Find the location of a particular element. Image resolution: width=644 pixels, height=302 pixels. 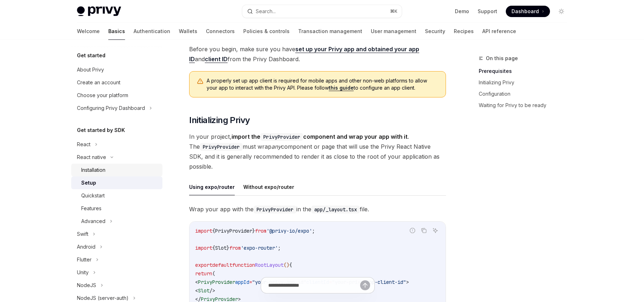

div: Advanced is located at coordinates (93, 221).